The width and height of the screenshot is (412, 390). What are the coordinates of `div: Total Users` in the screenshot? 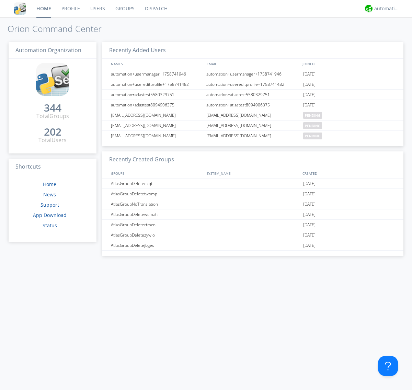 It's located at (53, 140).